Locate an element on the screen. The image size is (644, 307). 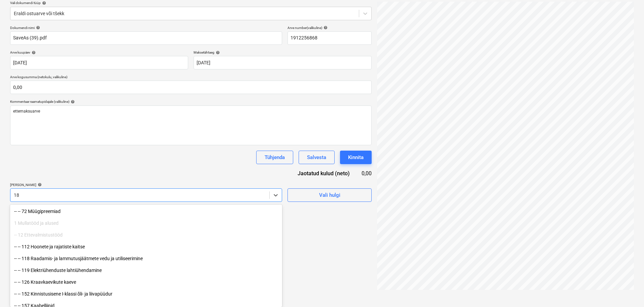
div: -- -- 112 Hoonete ja rajatiste kaitse is located at coordinates (146, 246).